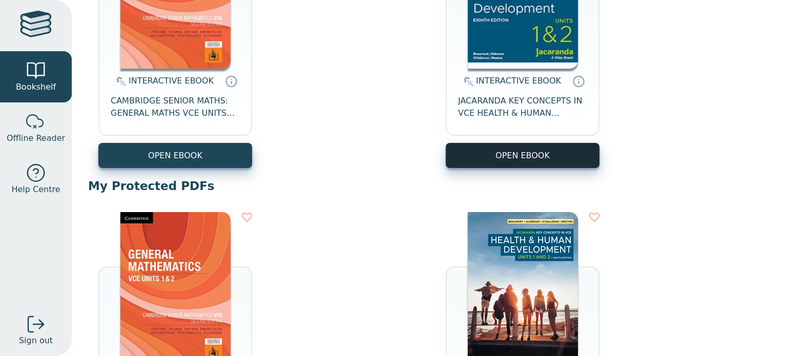 The image size is (787, 356). Describe the element at coordinates (36, 138) in the screenshot. I see `span: Offline Reader` at that location.